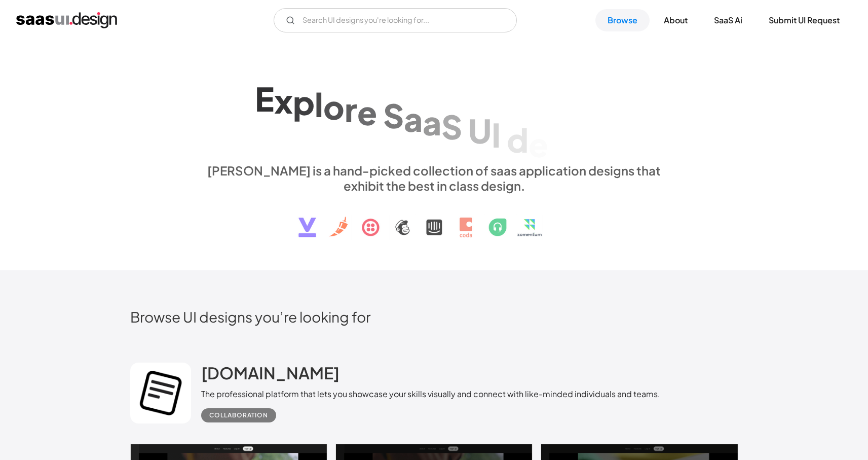  Describe the element at coordinates (303, 102) in the screenshot. I see `div: p` at that location.